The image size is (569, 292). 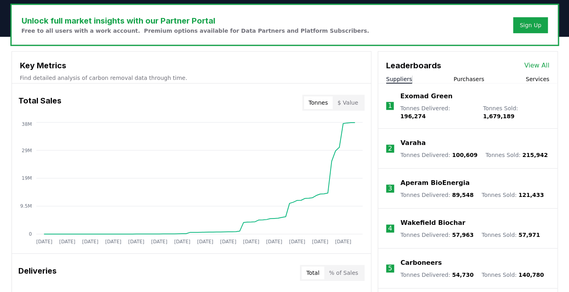 What do you see at coordinates (390, 268) in the screenshot?
I see `p: 5` at bounding box center [390, 268].